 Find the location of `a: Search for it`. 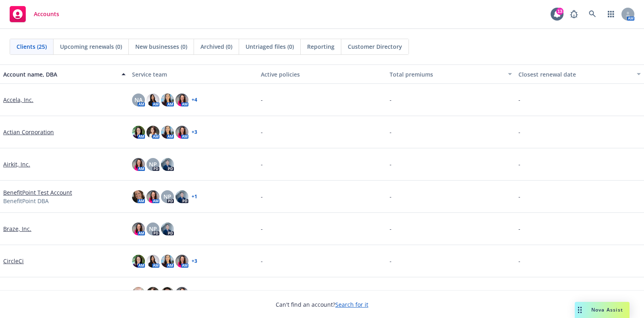

a: Search for it is located at coordinates (352, 305).